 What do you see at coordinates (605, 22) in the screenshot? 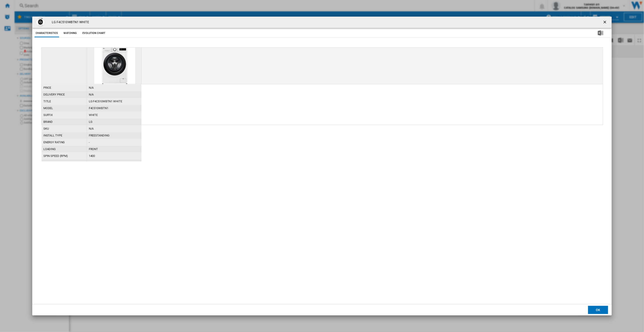
I see `button: getI18NText('BUTTONS.CLOSE_DIALOG')` at bounding box center [605, 22].